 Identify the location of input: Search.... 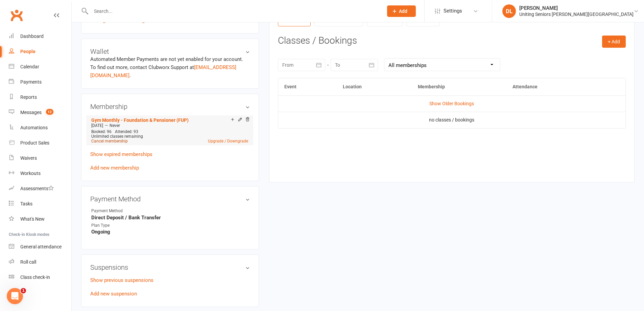
(234, 11).